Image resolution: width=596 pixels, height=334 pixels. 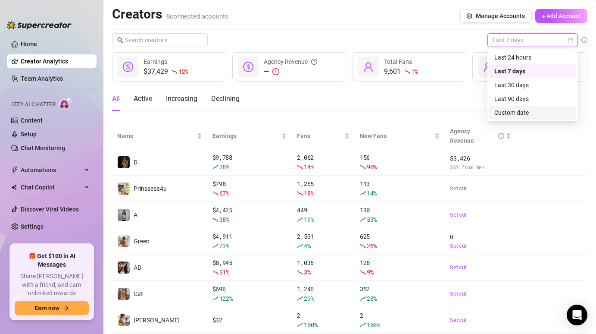 What do you see at coordinates (160, 136) in the screenshot?
I see `th: Name` at bounding box center [160, 136].